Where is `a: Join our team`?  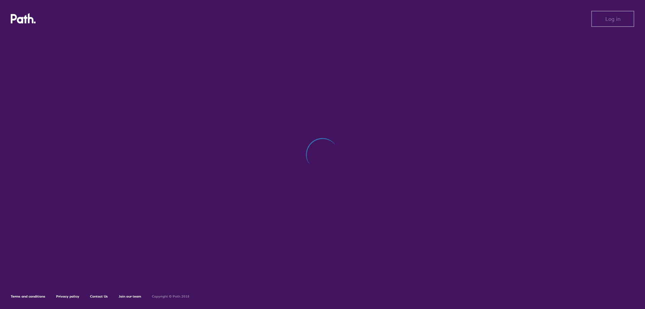 a: Join our team is located at coordinates (130, 296).